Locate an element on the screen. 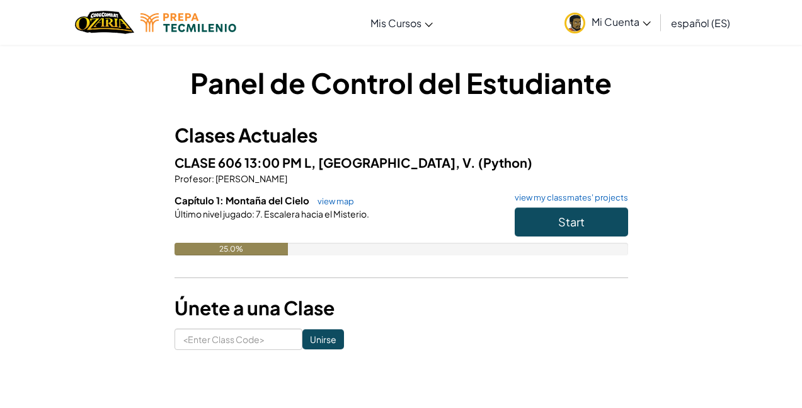 The image size is (802, 408). span: 7. is located at coordinates (258, 214).